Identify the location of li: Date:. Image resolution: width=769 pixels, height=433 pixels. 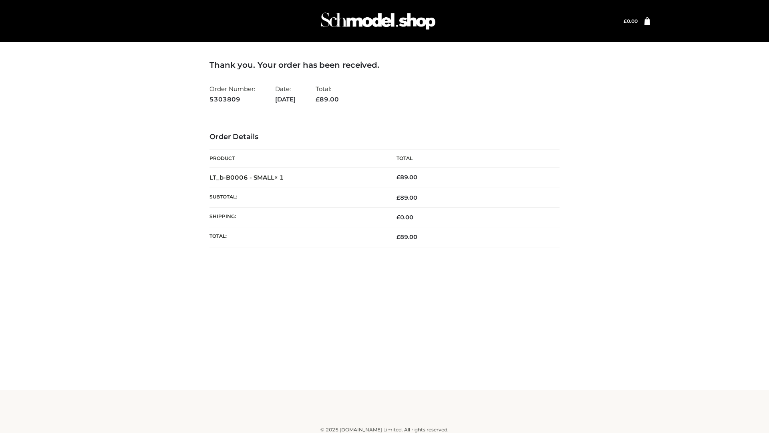
(285, 94).